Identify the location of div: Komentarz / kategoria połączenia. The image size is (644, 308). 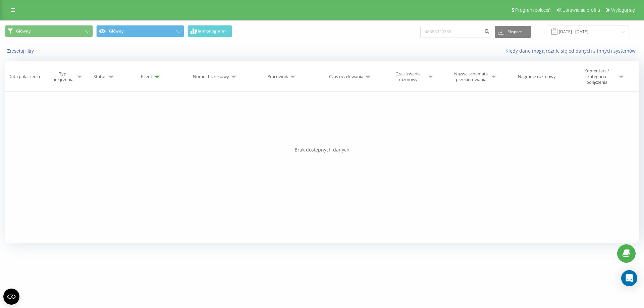
(597, 76).